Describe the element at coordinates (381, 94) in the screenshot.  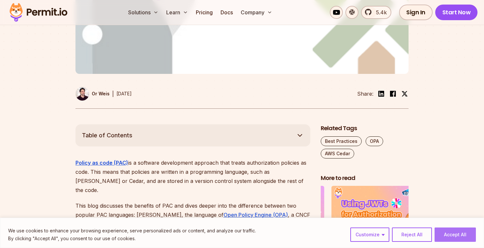
I see `img: linkedin` at that location.